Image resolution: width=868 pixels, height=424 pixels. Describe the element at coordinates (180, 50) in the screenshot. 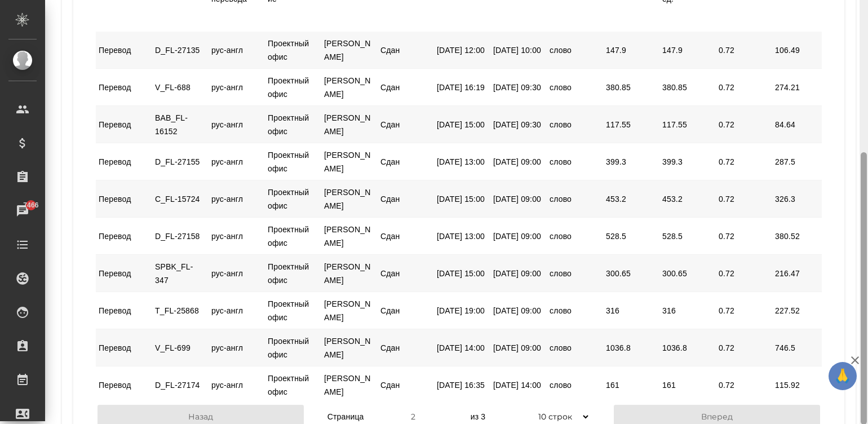

I see `div: D_FL-27135` at that location.